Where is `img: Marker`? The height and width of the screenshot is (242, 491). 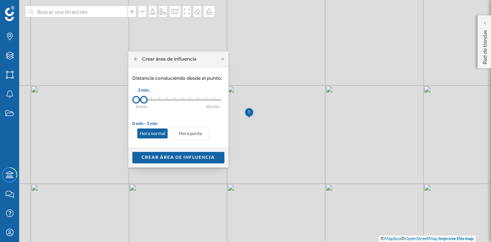 img: Marker is located at coordinates (249, 113).